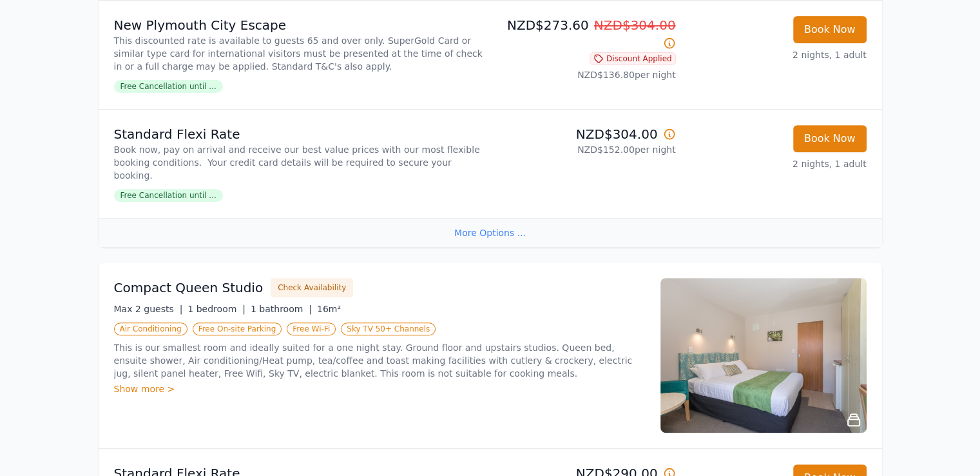 Image resolution: width=980 pixels, height=476 pixels. Describe the element at coordinates (150, 329) in the screenshot. I see `span: Air Conditioning` at that location.